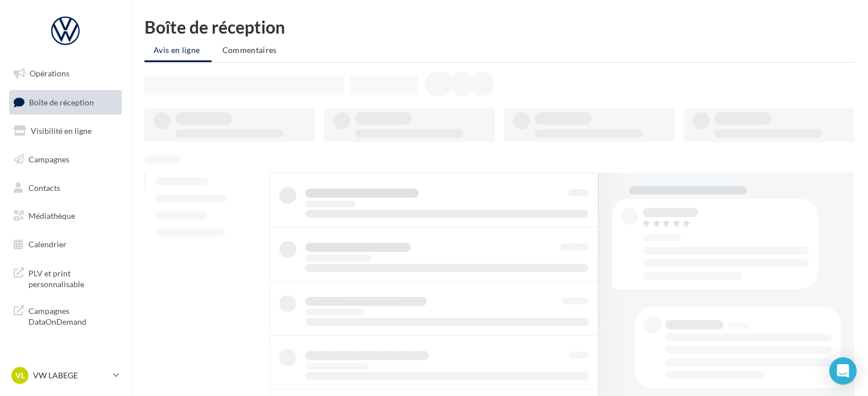  Describe the element at coordinates (70, 375) in the screenshot. I see `p: VW LABEGE` at that location.